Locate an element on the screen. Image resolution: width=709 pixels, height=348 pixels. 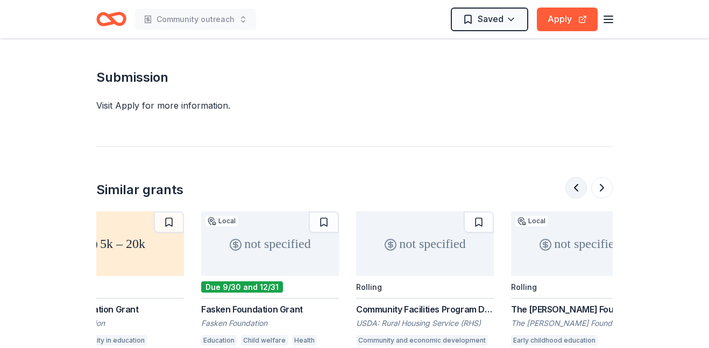
div: USDA: Rural Housing Service (RHS) is located at coordinates (425, 323).